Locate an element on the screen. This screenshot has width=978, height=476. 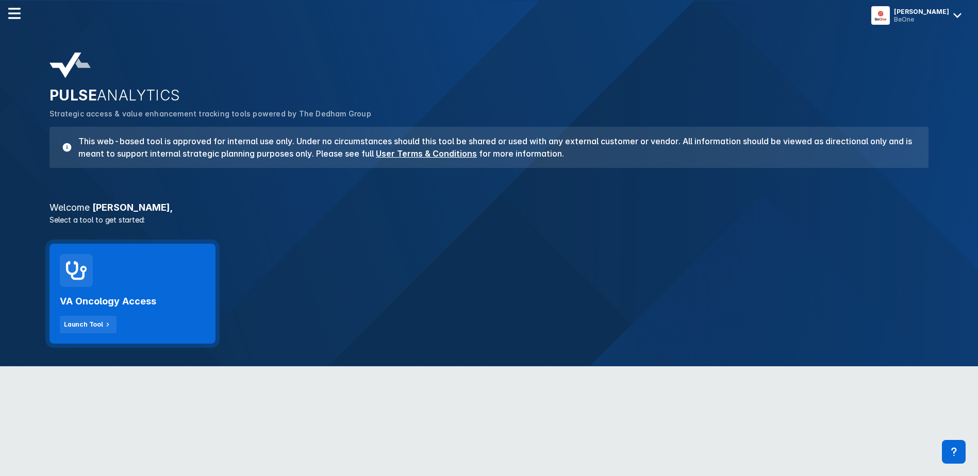
div: Launch Tool is located at coordinates (83, 325).